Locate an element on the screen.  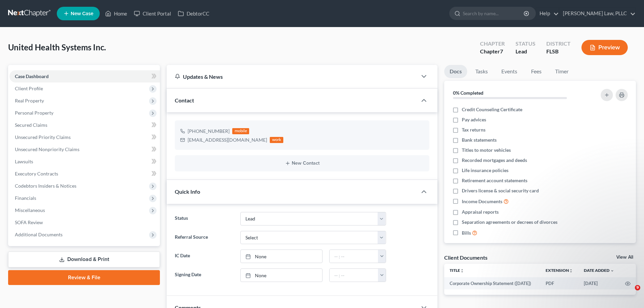
span: Quick Info is located at coordinates (187, 191).